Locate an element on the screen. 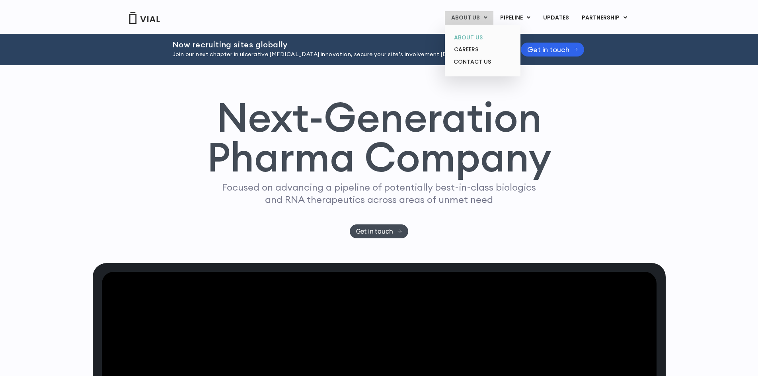 This screenshot has height=376, width=758. p: Focused on advancing a pipeline of potentially best-in-class biologics and RNA therapeutics acros... is located at coordinates (379, 193).